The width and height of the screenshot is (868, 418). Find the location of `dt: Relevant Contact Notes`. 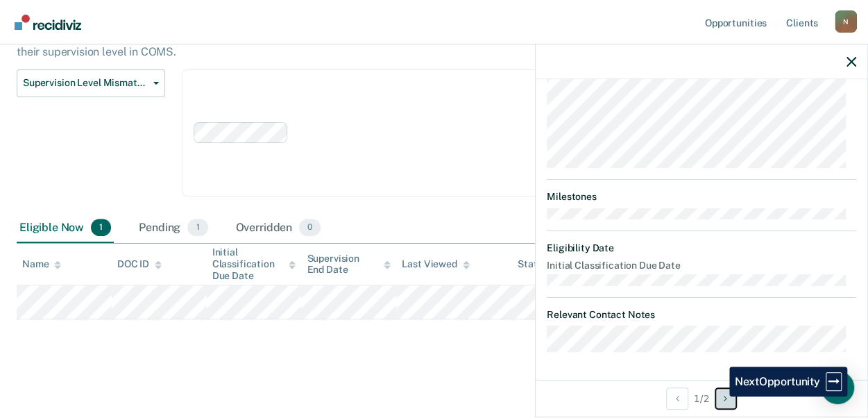

dt: Relevant Contact Notes is located at coordinates (701, 314).